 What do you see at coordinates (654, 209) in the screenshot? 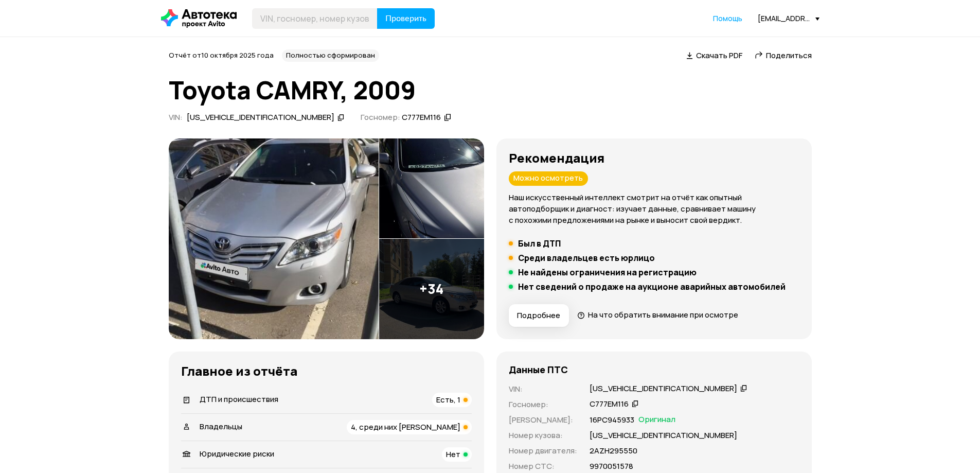
I see `p: Наш искусственный интеллект смотрит на отчёт как опытный автоподборщик и диагност: изучает данные...` at bounding box center [654, 209].